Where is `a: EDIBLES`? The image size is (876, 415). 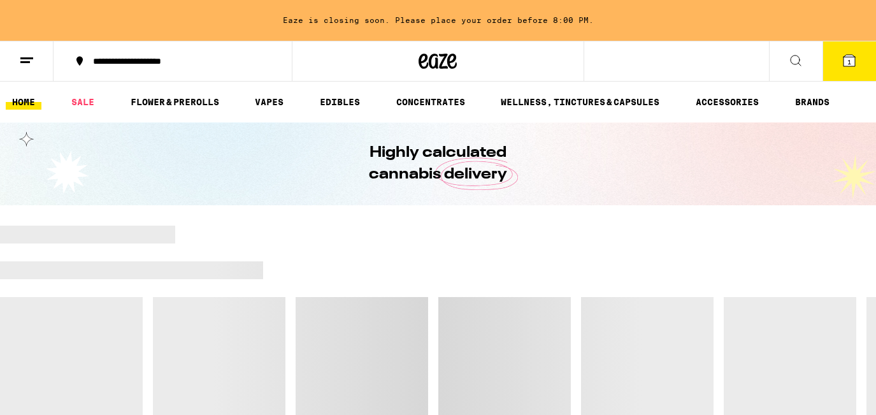 a: EDIBLES is located at coordinates (340, 102).